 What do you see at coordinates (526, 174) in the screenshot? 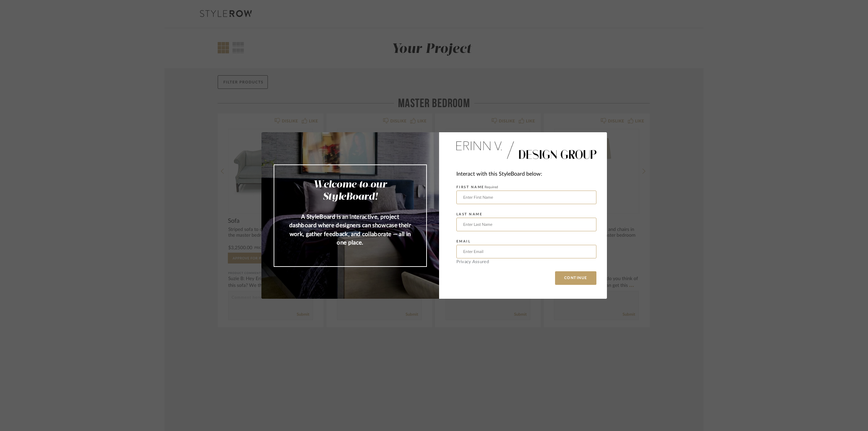
I see `div: Interact with this StyleBoard below:` at bounding box center [526, 174].